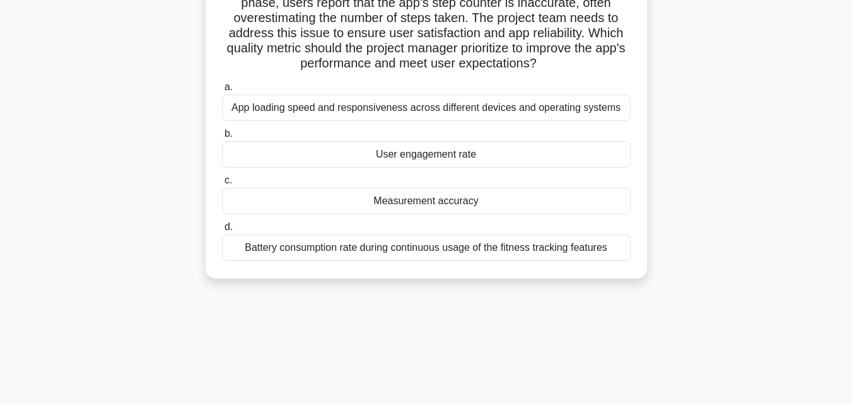 This screenshot has height=404, width=852. I want to click on div: User engagement rate, so click(426, 155).